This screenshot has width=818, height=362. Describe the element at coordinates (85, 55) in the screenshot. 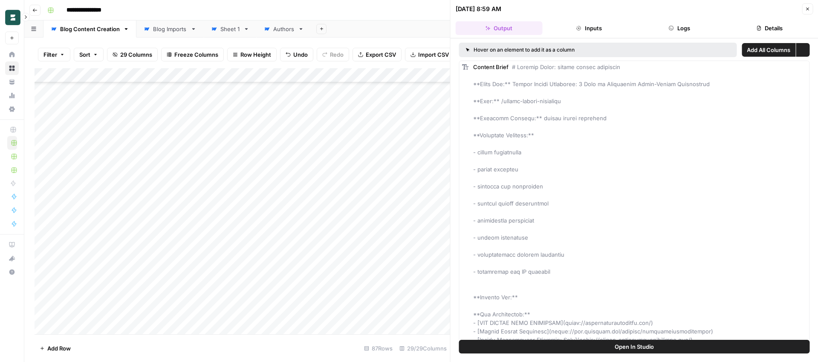

I see `span: Sort` at that location.